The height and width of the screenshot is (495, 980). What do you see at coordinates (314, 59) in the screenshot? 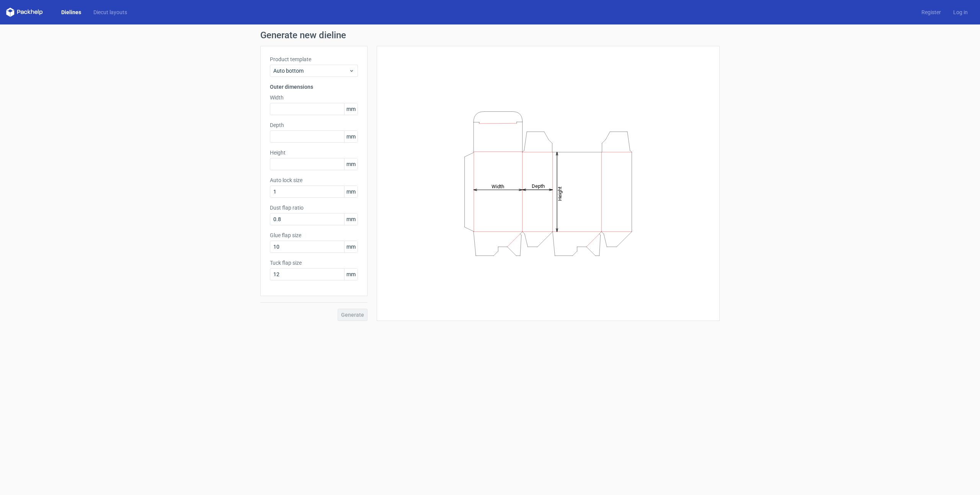
I see `label: Product template` at bounding box center [314, 59].